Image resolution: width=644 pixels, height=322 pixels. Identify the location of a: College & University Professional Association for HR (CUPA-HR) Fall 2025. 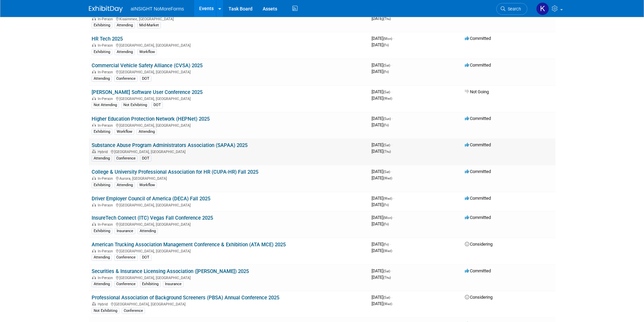
(175, 172).